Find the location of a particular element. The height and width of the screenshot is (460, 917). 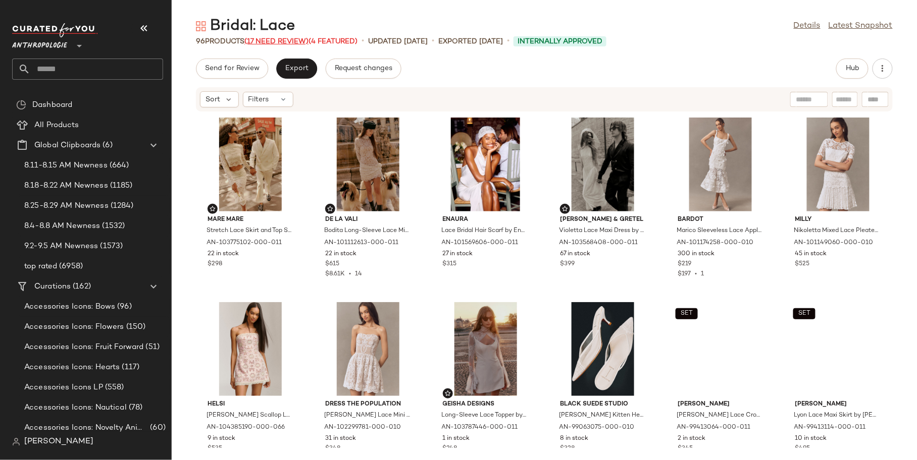

img: 101569606_011_d10 is located at coordinates (486, 165).